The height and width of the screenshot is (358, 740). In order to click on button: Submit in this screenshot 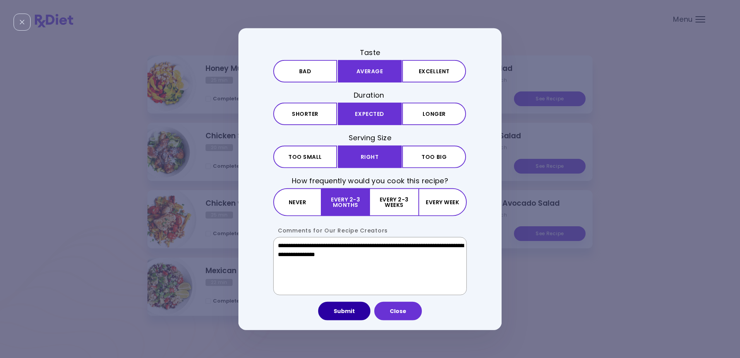, I will do `click(344, 310)`.